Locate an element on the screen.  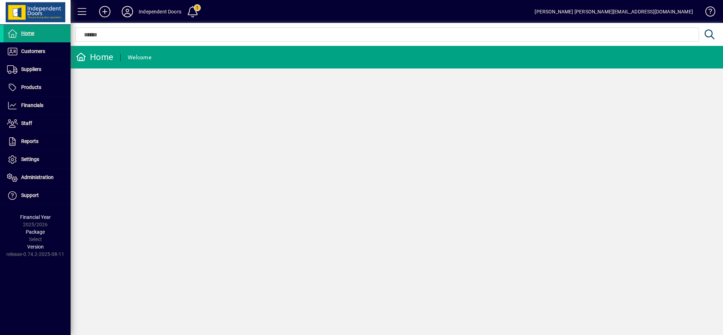
div: Welcome is located at coordinates (139, 57).